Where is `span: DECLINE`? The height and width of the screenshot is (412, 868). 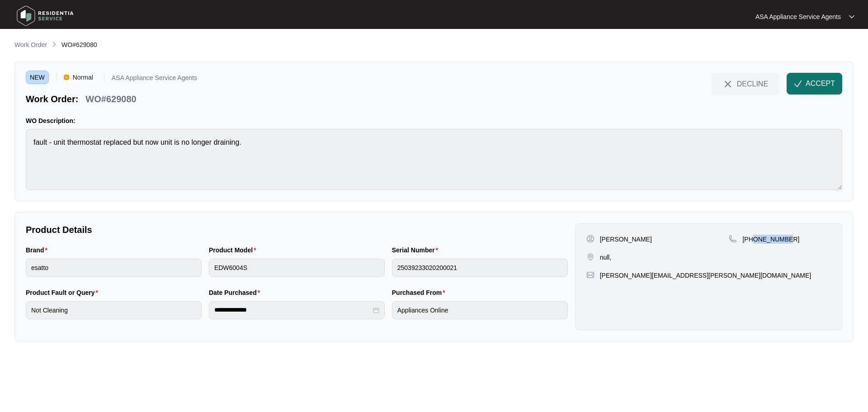
span: DECLINE is located at coordinates (753, 84).